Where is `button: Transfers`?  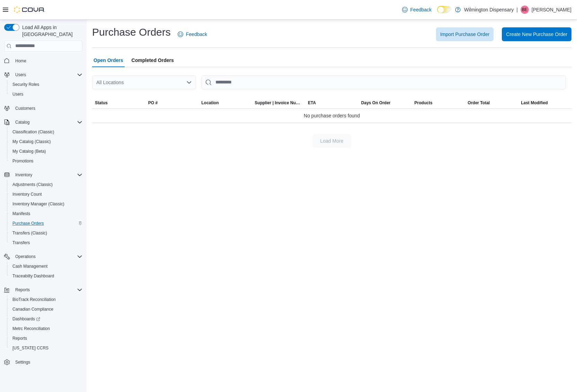 button: Transfers is located at coordinates (46, 243).